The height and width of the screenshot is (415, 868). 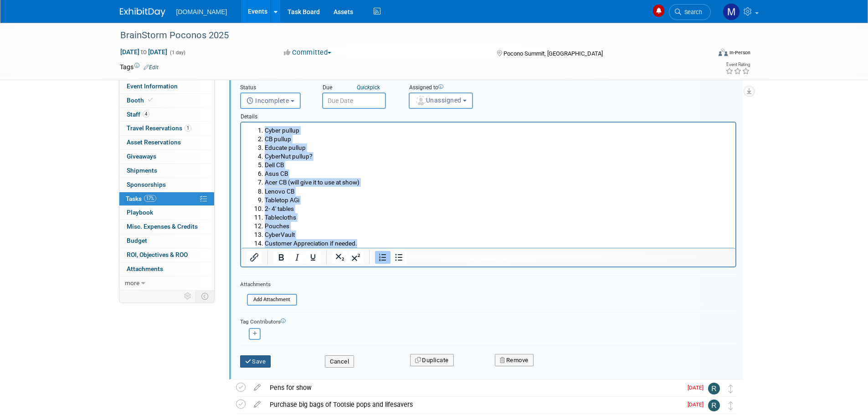 What do you see at coordinates (738, 65) in the screenshot?
I see `div: Event Rating` at bounding box center [738, 65].